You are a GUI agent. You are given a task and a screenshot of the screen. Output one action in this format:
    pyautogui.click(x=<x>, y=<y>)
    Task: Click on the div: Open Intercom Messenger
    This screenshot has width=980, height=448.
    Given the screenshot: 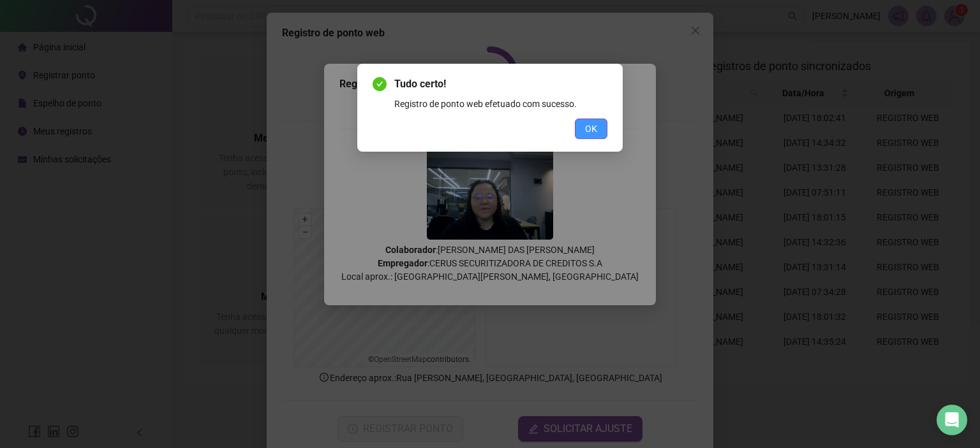 What is the action you would take?
    pyautogui.click(x=952, y=420)
    